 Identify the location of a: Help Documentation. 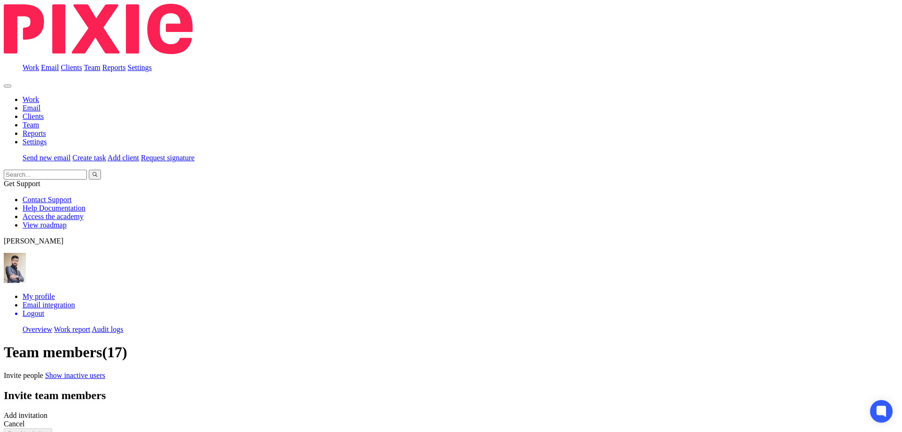
(54, 208).